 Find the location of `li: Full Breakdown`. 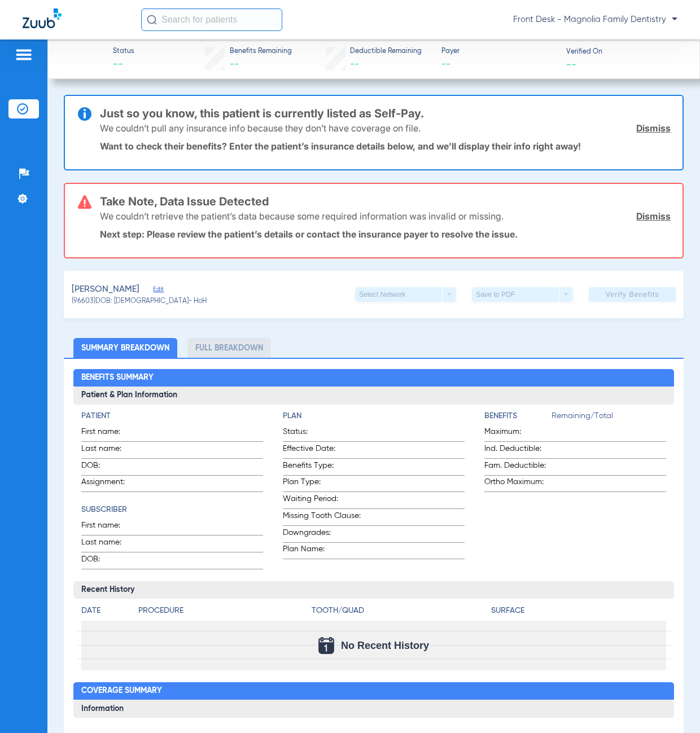

li: Full Breakdown is located at coordinates (229, 348).